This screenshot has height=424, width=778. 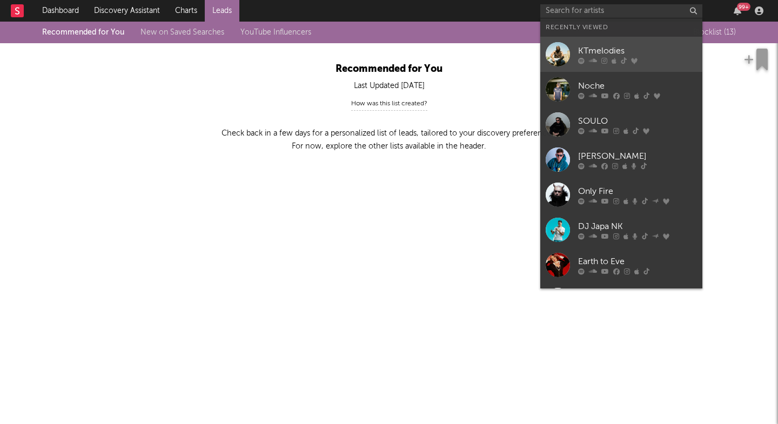 What do you see at coordinates (621, 89) in the screenshot?
I see `a: Noche` at bounding box center [621, 89].